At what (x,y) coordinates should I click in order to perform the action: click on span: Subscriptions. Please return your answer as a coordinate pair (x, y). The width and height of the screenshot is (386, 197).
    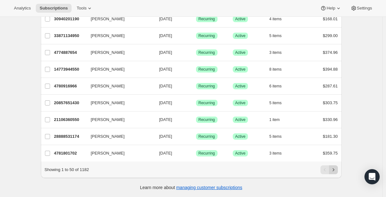
    Looking at the image, I should click on (54, 8).